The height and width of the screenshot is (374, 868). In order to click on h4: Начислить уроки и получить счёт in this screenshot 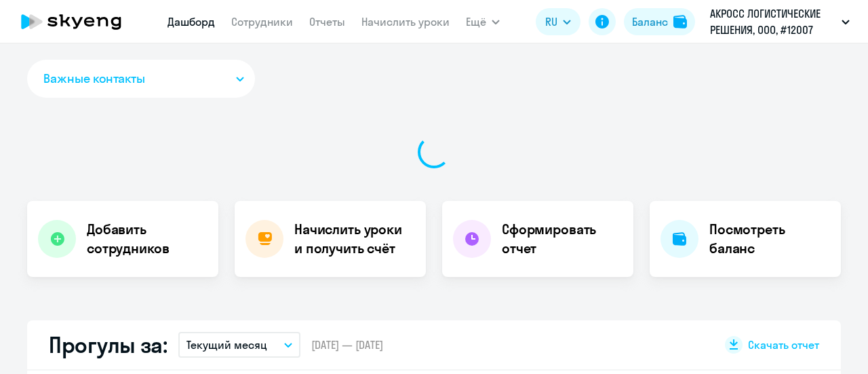, I will do `click(354, 239)`.